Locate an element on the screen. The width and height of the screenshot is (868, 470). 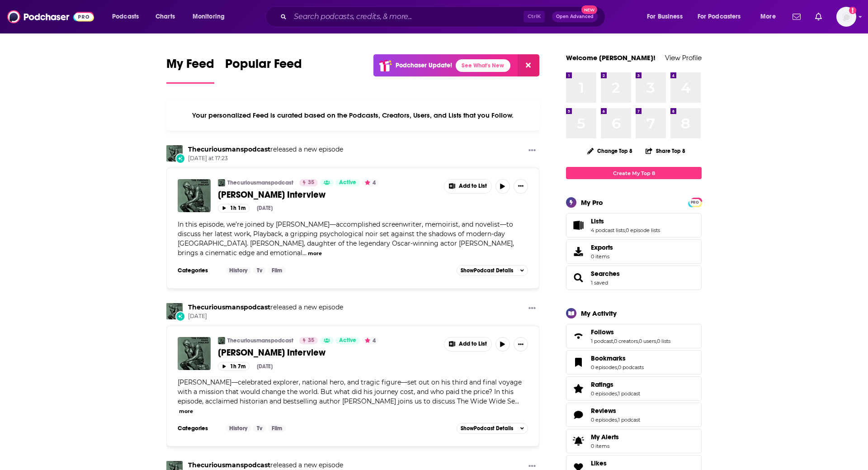
span: 35 is located at coordinates (311, 341).